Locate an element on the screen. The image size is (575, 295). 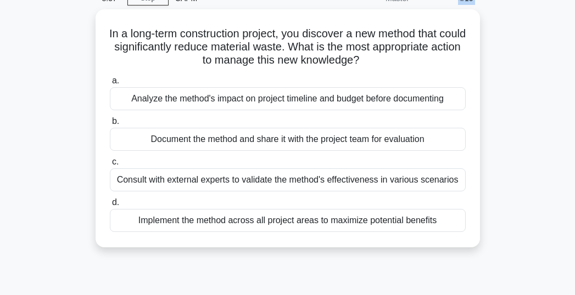
div: Implement the method across all project areas to maximize potential benefits is located at coordinates (288, 221).